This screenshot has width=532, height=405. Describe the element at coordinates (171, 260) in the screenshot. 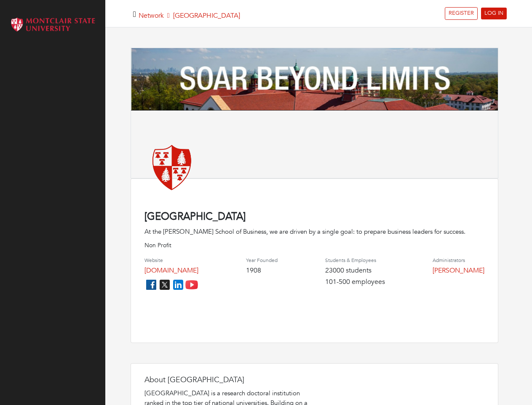

I see `h4: Website` at that location.